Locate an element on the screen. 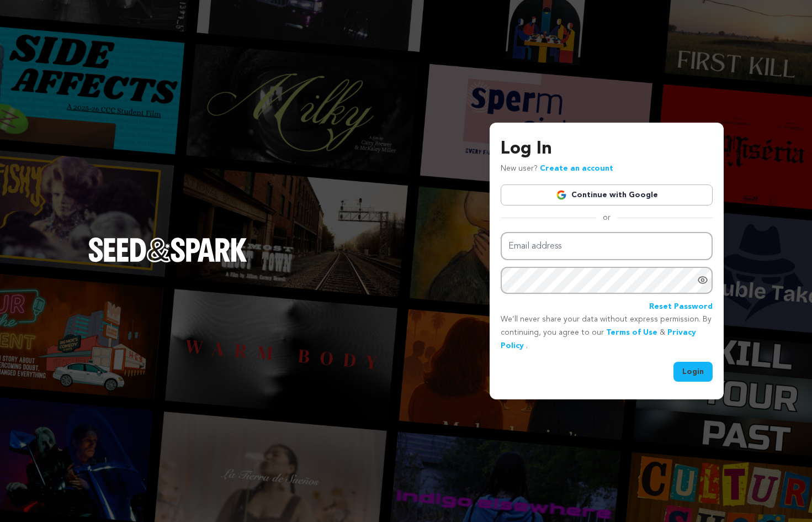 The width and height of the screenshot is (812, 522). p: We’ll never share your data without express permission. By continuing, you agree to our & . is located at coordinates (607, 333).